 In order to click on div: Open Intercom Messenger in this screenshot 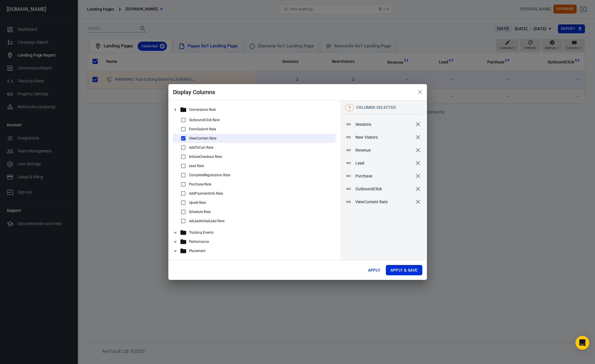, I will do `click(582, 342)`.